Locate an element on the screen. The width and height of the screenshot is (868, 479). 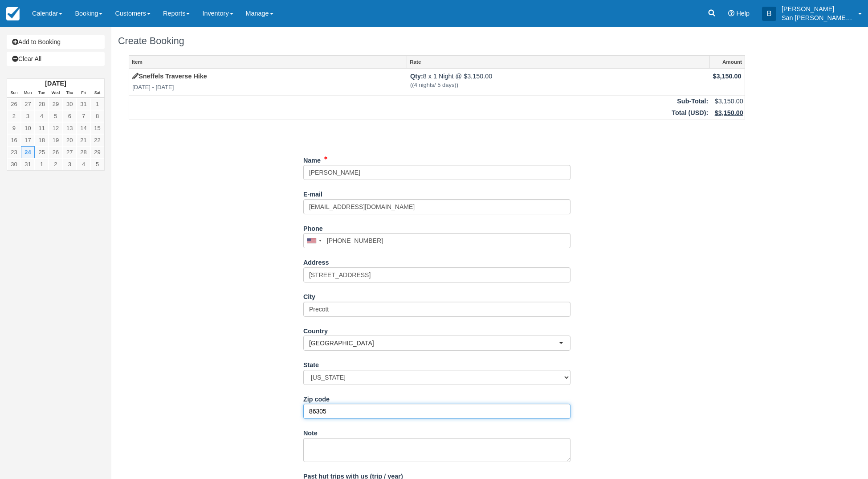
th: Sat is located at coordinates (97, 93).